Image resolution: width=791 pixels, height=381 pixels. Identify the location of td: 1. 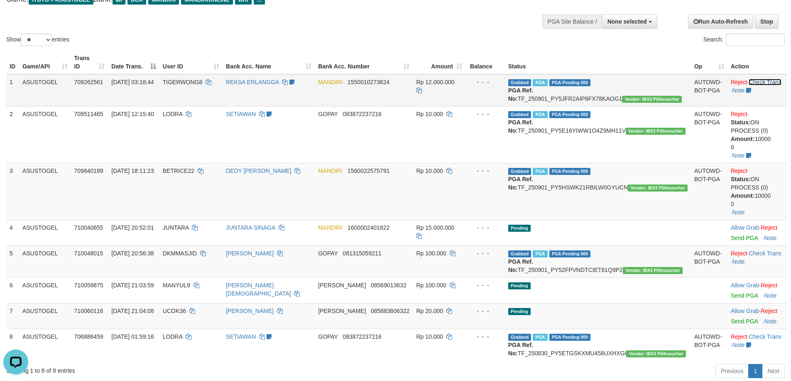
(12, 90).